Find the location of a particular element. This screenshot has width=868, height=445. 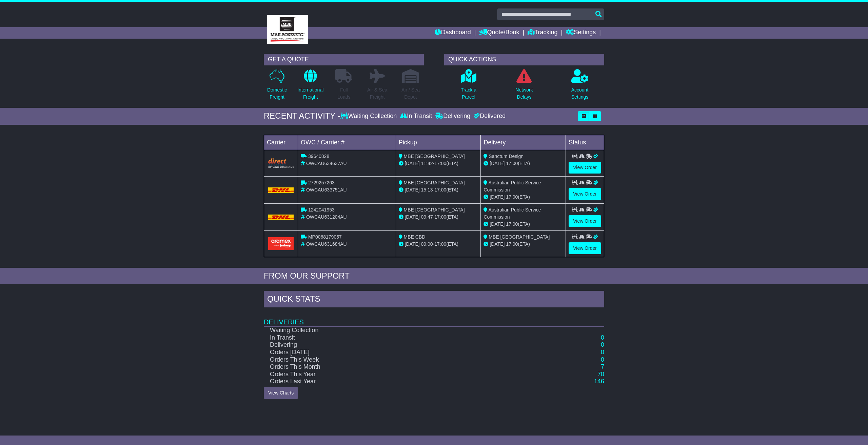

span: 15:13 is located at coordinates (427, 190).